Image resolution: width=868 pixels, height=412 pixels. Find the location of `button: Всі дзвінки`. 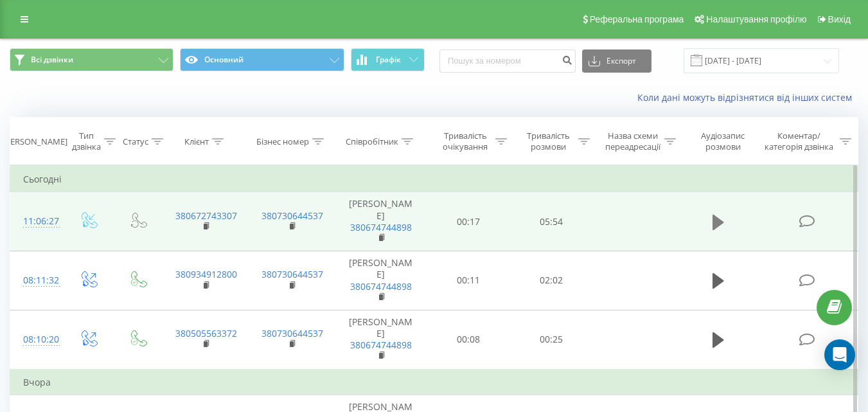

button: Всі дзвінки is located at coordinates (91, 60).